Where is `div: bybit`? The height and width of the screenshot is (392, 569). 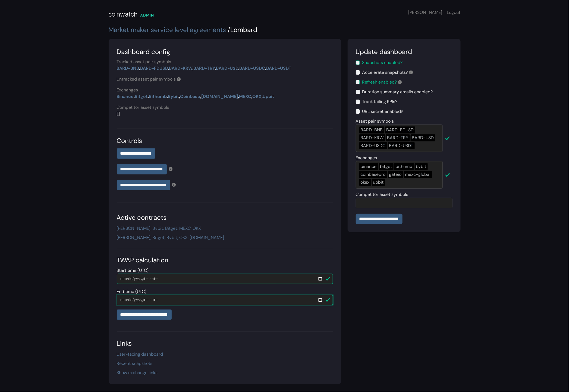
div: bybit is located at coordinates (421, 166).